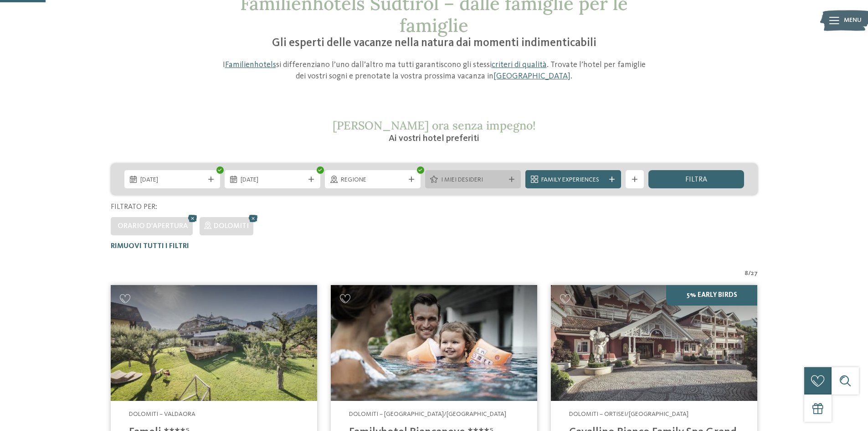 This screenshot has width=868, height=431. What do you see at coordinates (434, 138) in the screenshot?
I see `span: Ai vostri hotel preferiti` at bounding box center [434, 138].